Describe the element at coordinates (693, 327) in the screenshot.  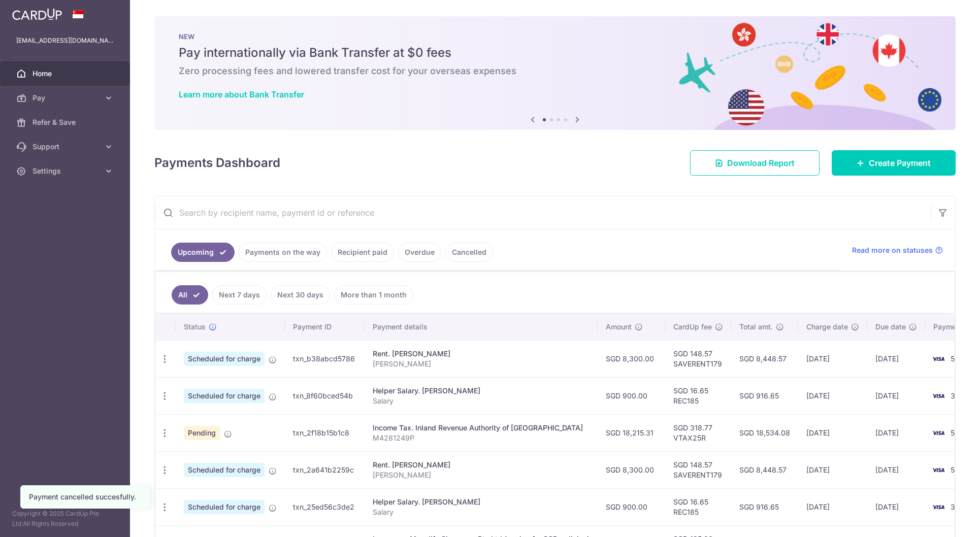
I see `span: CardUp fee` at that location.